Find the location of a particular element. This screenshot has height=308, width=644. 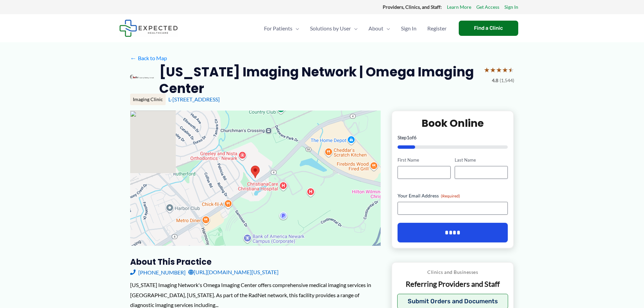

img: Expected Healthcare Logo - side, dark font, small is located at coordinates (148, 28).